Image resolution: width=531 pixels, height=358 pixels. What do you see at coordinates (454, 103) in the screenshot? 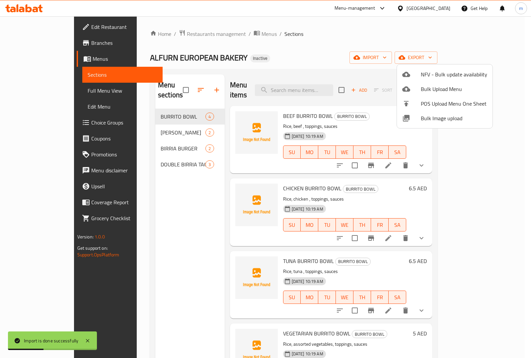
I see `span: POS Upload Menu One Sheet` at bounding box center [454, 103].